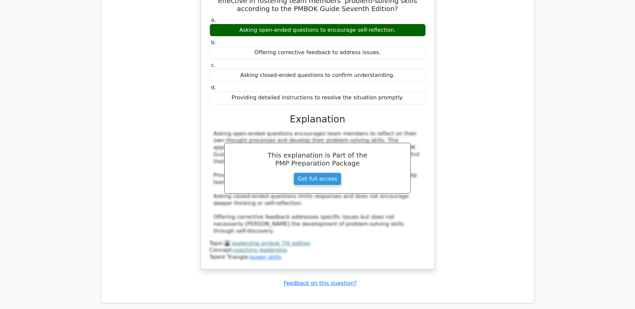 The height and width of the screenshot is (309, 635). Describe the element at coordinates (318, 251) in the screenshot. I see `div: Talent Triangle:` at that location.